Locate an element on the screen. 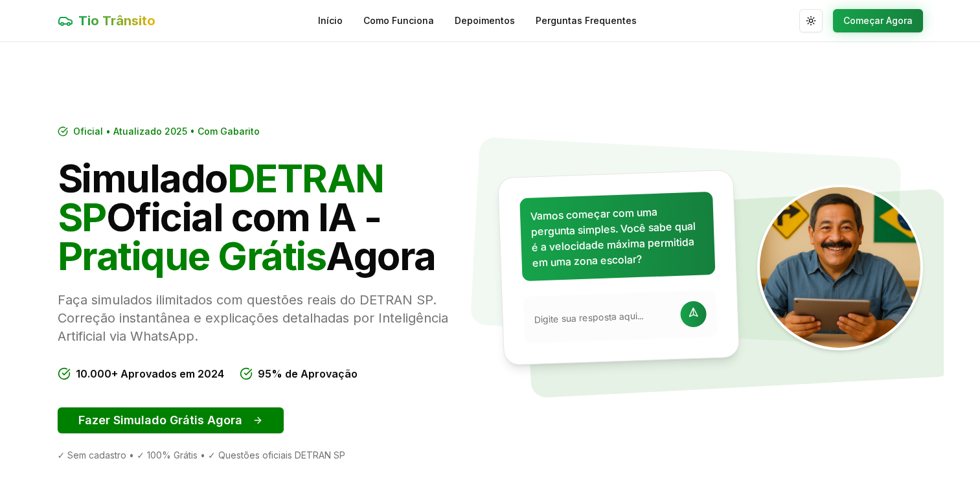 This screenshot has width=980, height=478. a: Fazer Simulado Grátis Agora is located at coordinates (170, 421).